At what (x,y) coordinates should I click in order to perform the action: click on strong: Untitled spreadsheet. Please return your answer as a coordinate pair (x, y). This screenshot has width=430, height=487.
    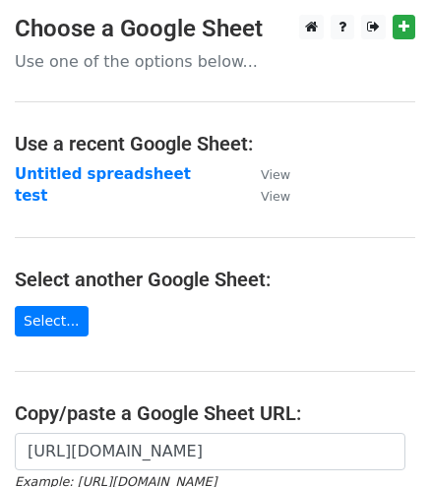
    Looking at the image, I should click on (102, 174).